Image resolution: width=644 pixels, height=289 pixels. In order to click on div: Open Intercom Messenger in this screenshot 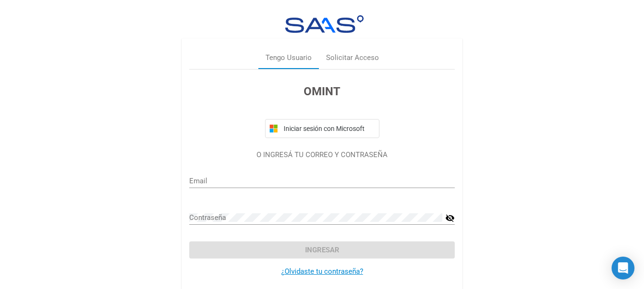, I will do `click(623, 268)`.